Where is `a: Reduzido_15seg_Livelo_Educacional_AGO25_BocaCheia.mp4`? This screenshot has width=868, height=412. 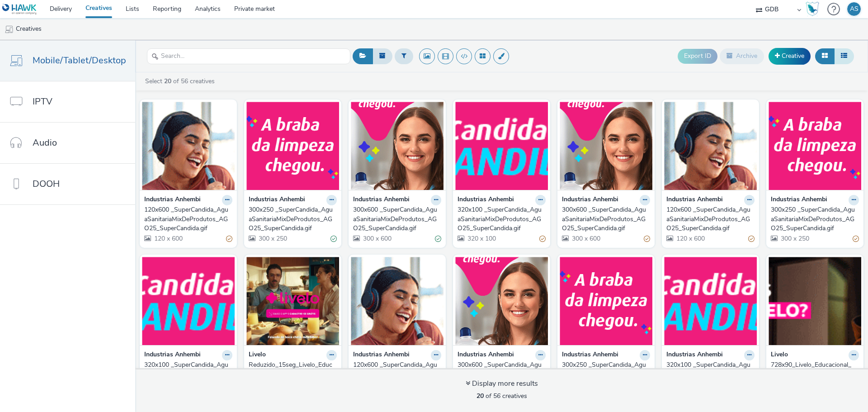 a: Reduzido_15seg_Livelo_Educacional_AGO25_BocaCheia.mp4 is located at coordinates (292, 374).